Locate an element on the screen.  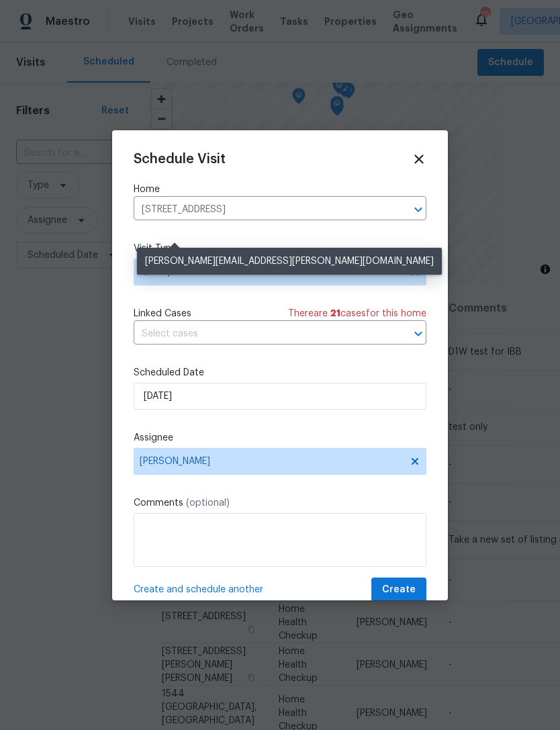
label: Scheduled Date is located at coordinates (280, 373).